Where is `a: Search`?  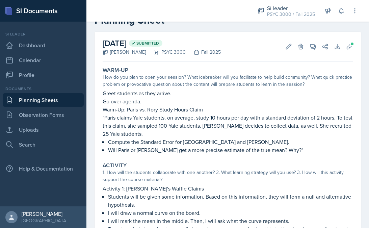 a: Search is located at coordinates (43, 145).